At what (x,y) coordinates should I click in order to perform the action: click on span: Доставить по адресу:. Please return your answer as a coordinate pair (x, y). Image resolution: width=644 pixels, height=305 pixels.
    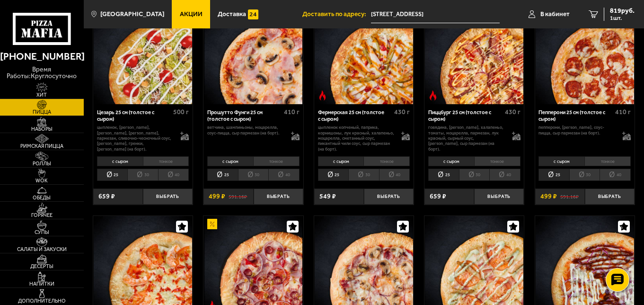
    Looking at the image, I should click on (337, 14).